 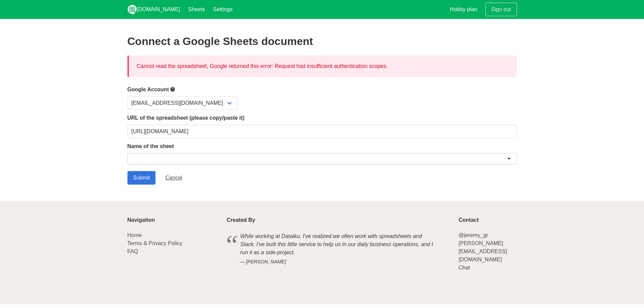 What do you see at coordinates (132, 9) in the screenshot?
I see `img: logo_v2_white.png` at bounding box center [132, 9].